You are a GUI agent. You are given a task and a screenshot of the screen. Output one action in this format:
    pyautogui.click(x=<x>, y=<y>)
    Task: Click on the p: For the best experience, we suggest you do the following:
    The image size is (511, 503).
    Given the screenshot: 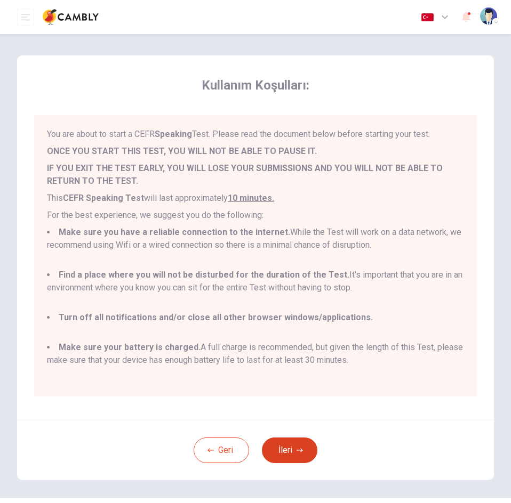 What is the action you would take?
    pyautogui.click(x=255, y=215)
    